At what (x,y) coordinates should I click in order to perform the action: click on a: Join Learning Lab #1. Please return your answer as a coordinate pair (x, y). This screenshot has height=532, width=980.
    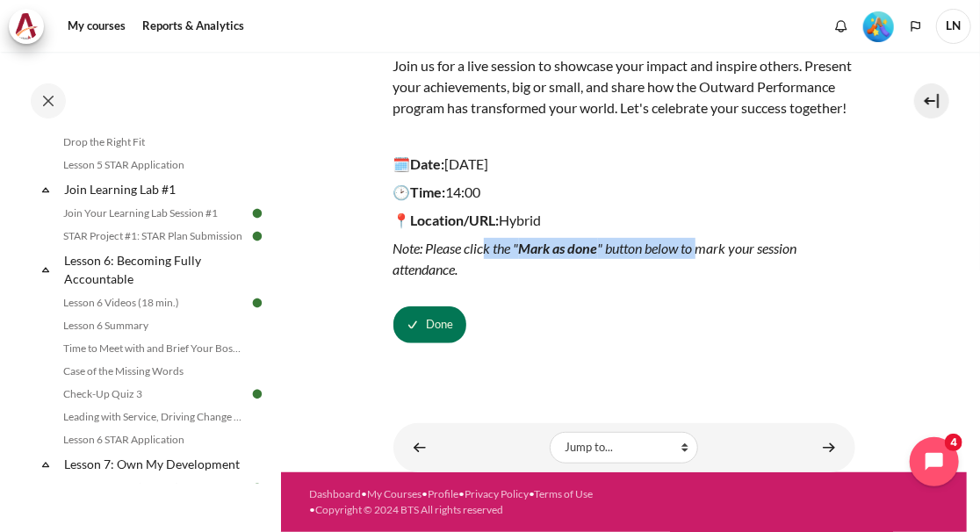
    Looking at the image, I should click on (156, 189).